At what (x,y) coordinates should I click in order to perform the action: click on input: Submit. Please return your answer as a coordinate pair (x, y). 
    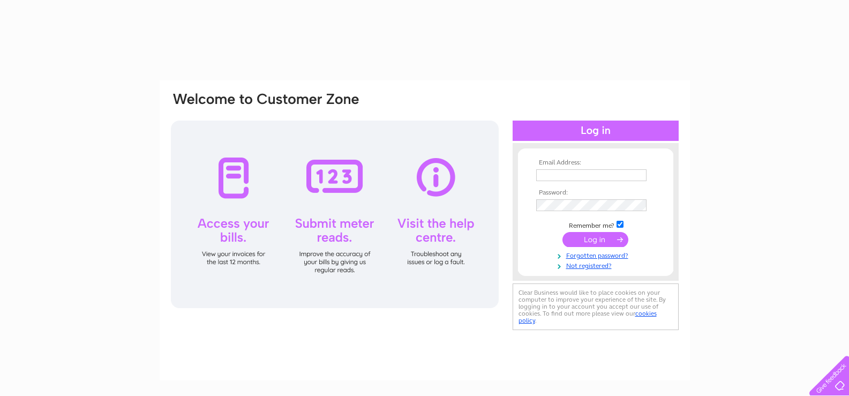
    Looking at the image, I should click on (595, 239).